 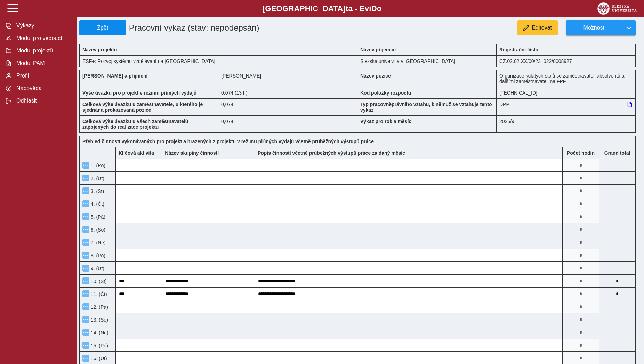 I want to click on div: DPP, so click(x=566, y=107).